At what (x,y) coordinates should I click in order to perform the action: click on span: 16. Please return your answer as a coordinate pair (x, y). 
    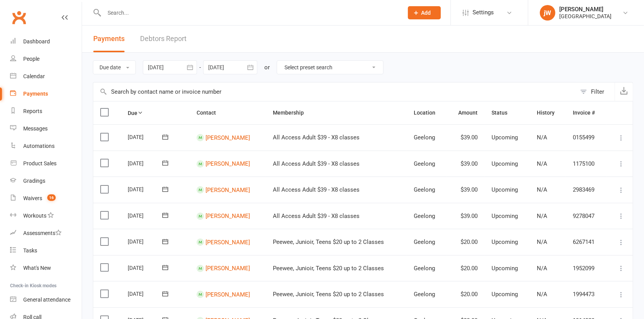
    Looking at the image, I should click on (51, 198).